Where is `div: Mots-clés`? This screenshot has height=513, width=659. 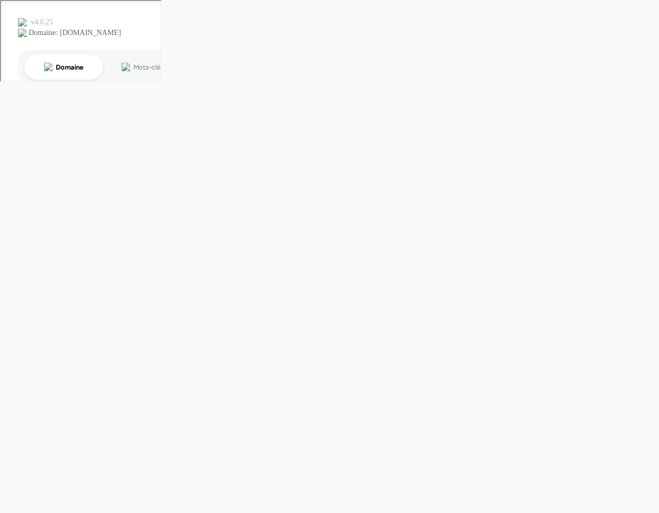 div: Mots-clés is located at coordinates (147, 66).